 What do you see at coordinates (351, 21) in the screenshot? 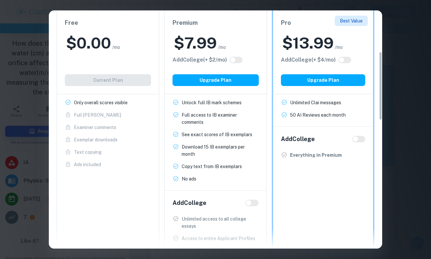
I see `p: Best Value` at bounding box center [351, 21].